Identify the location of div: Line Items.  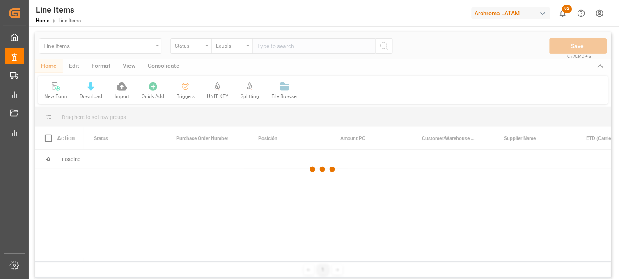
(58, 10).